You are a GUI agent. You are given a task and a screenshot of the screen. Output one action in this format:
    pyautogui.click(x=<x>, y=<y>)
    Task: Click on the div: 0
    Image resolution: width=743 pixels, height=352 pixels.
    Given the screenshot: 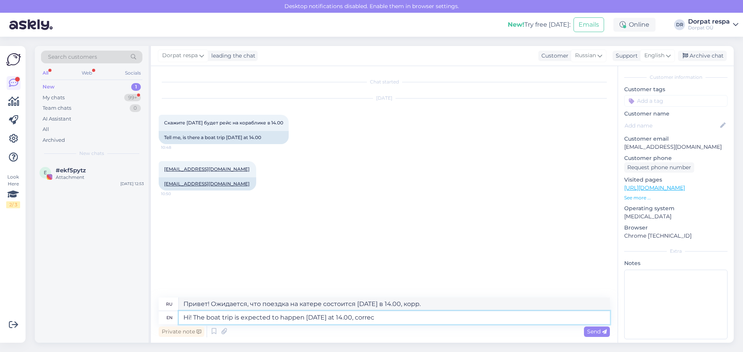 What is the action you would take?
    pyautogui.click(x=135, y=108)
    